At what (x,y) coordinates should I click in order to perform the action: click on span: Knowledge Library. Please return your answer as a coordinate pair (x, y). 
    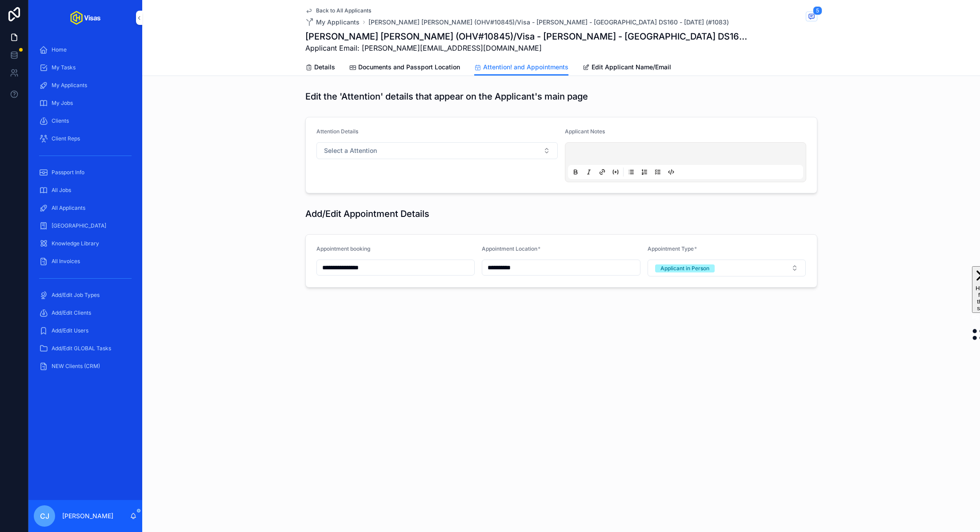
    Looking at the image, I should click on (75, 244).